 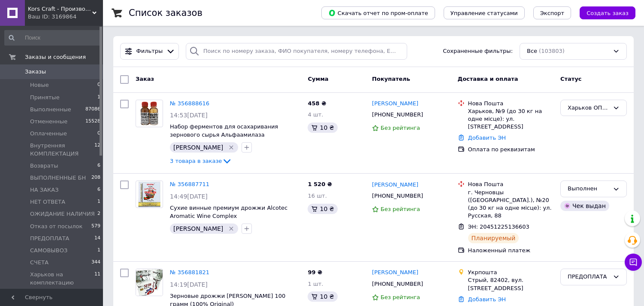 What do you see at coordinates (588, 189) in the screenshot?
I see `div: Выполнен` at bounding box center [588, 189].